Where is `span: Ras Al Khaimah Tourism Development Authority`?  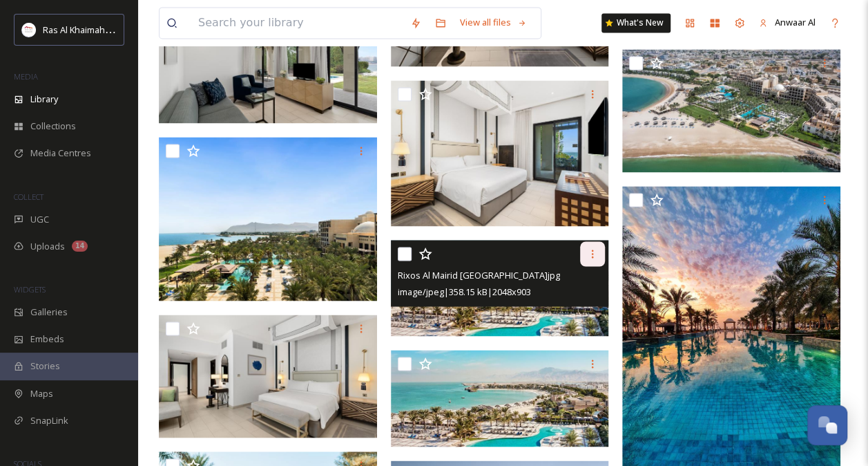
span: Ras Al Khaimah Tourism Development Authority is located at coordinates (140, 29).